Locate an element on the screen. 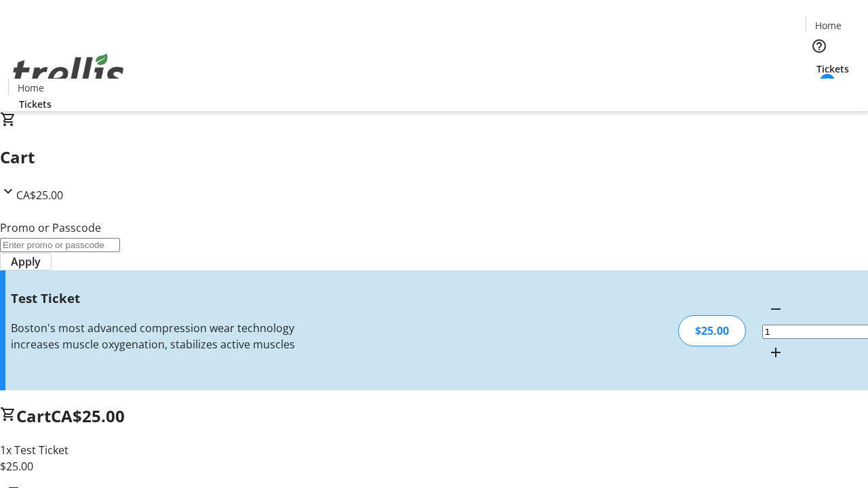 The height and width of the screenshot is (488, 868). div: $25.00 is located at coordinates (712, 331).